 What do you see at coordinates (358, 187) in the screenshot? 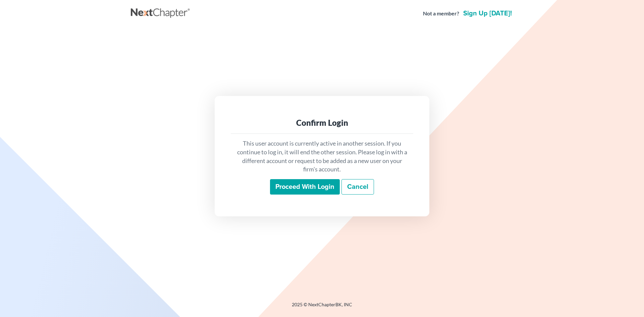
I see `a: Cancel` at bounding box center [358, 187].